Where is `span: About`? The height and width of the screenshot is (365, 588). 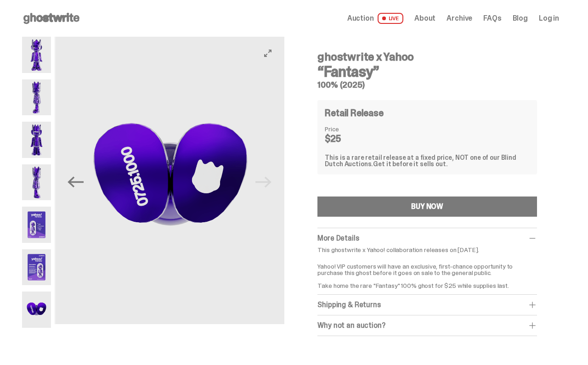
span: About is located at coordinates (425, 19).